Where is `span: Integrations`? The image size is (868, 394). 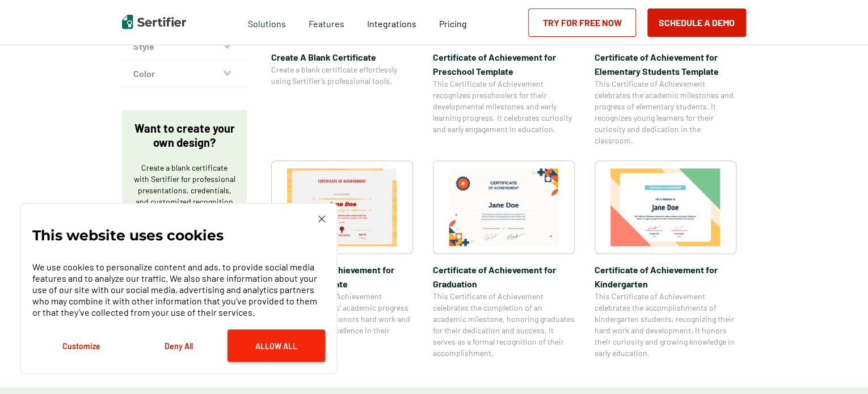 span: Integrations is located at coordinates (391, 23).